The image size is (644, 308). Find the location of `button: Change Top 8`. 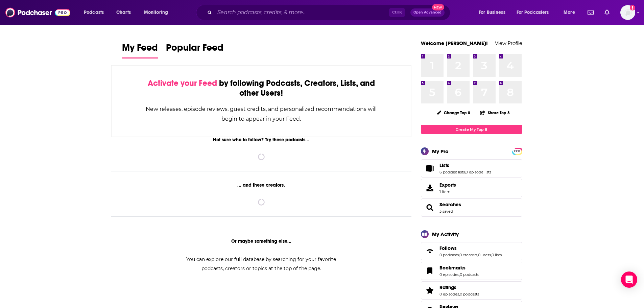

button: Change Top 8 is located at coordinates (454, 113).